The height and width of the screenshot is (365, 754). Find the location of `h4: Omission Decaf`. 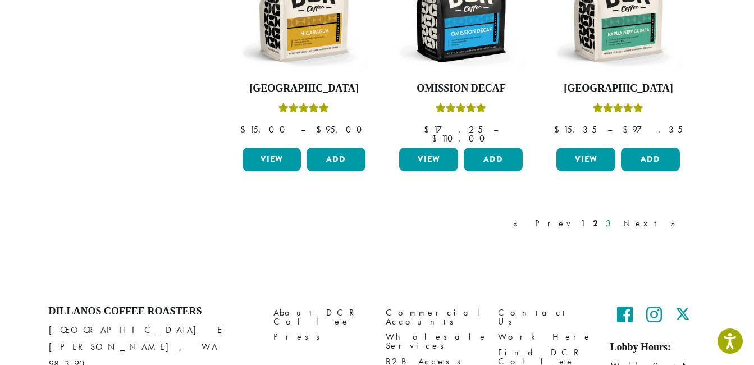

h4: Omission Decaf is located at coordinates (461, 89).